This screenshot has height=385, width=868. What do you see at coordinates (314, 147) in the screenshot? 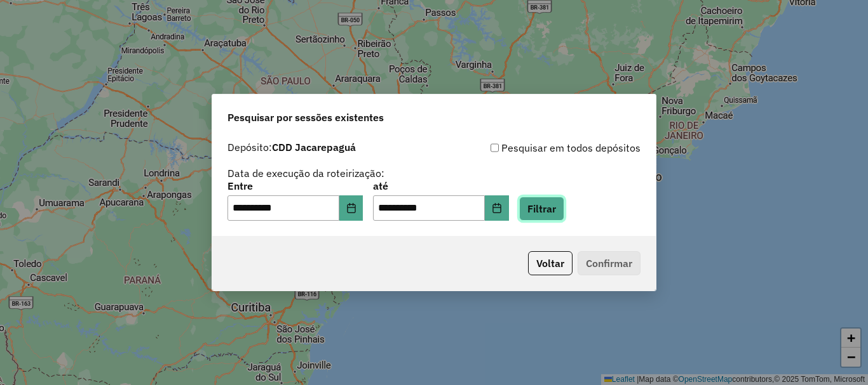
I see `strong: CDD Jacarepaguá` at bounding box center [314, 147].